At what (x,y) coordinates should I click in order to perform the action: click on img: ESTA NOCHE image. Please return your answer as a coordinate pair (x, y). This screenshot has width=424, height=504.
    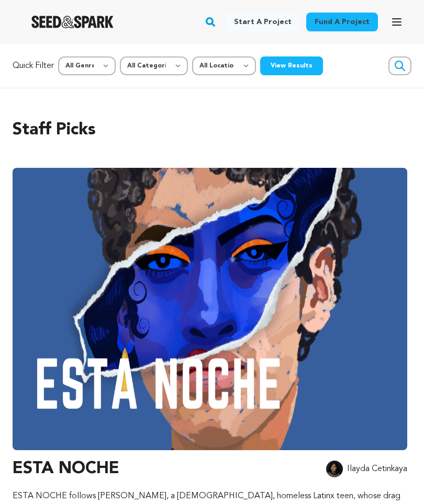
    Looking at the image, I should click on (210, 309).